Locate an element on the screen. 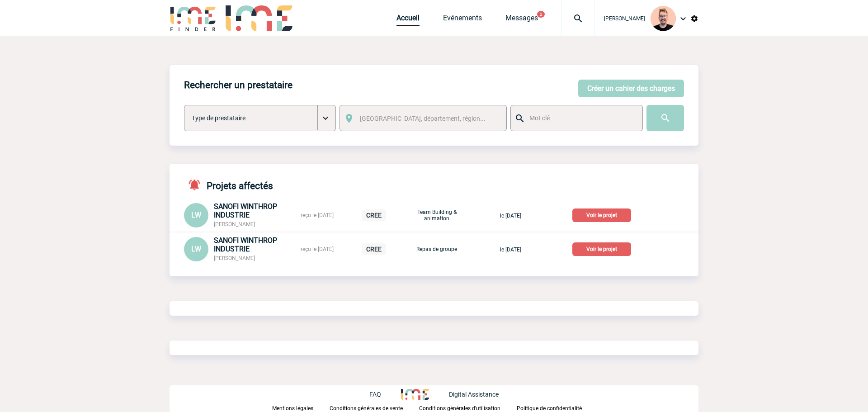 This screenshot has width=868, height=412. h4: Projets affectés is located at coordinates (229, 185).